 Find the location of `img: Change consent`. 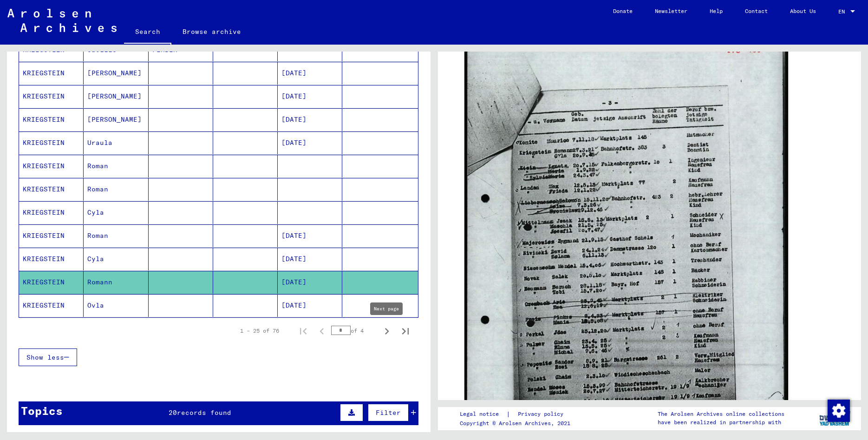

img: Change consent is located at coordinates (839, 411).